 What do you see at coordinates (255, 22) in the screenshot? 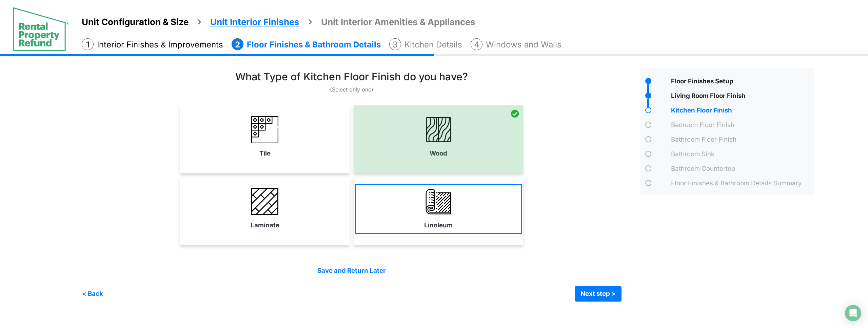
I see `span: Unit Interior Finishes` at bounding box center [255, 22].